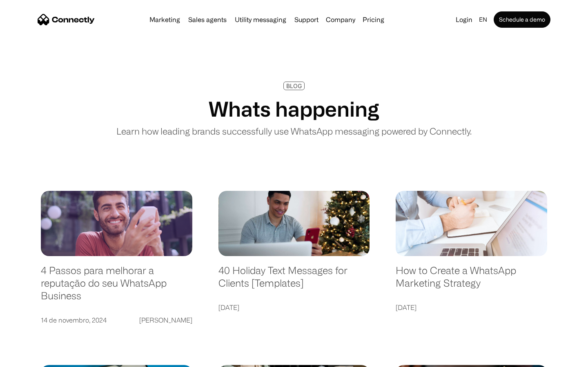 The height and width of the screenshot is (367, 588). Describe the element at coordinates (340, 20) in the screenshot. I see `div: Company` at that location.